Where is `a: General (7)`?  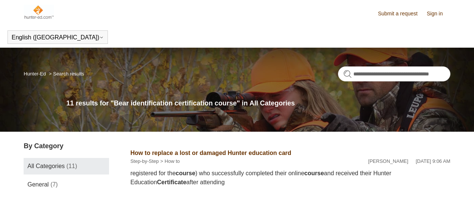 a: General (7) is located at coordinates (66, 184).